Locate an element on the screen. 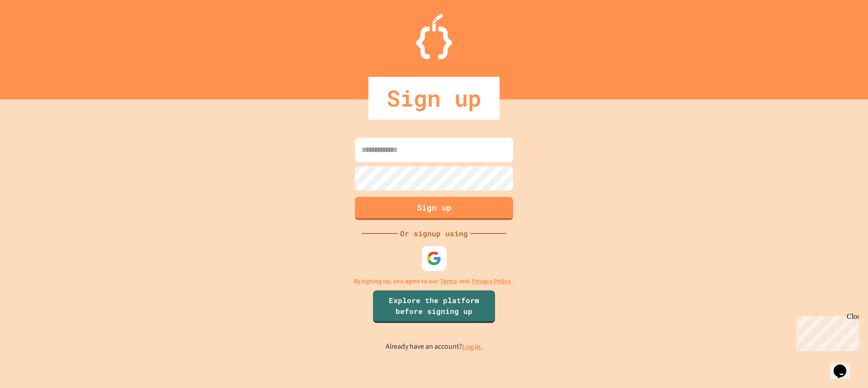  div: Sign up is located at coordinates (434, 98).